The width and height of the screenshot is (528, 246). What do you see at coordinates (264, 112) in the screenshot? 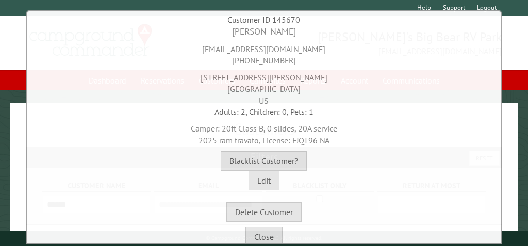
I see `div: Adults: 2, Children: 0, Pets: 1` at bounding box center [264, 112].